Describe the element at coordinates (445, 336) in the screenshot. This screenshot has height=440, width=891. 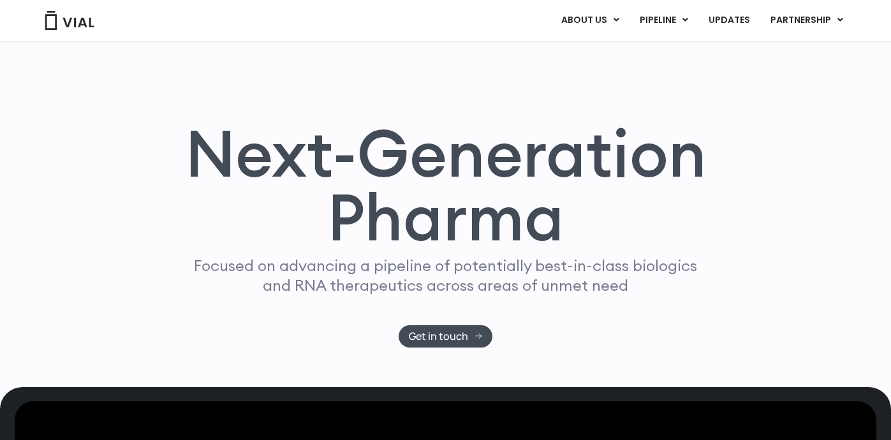
I see `a: Get in touch` at that location.